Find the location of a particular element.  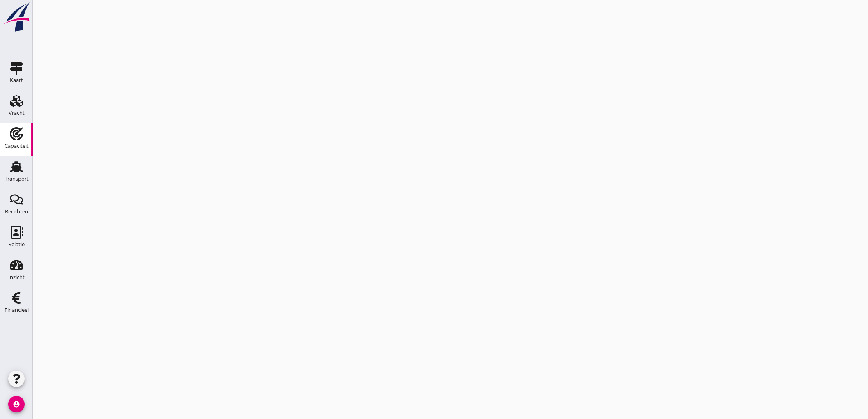

div: Vracht is located at coordinates (16, 113).